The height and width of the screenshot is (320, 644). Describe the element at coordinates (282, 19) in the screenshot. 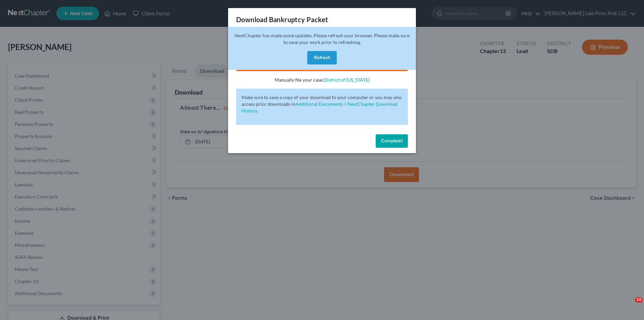

I see `h3: Download Bankruptcy Packet` at that location.